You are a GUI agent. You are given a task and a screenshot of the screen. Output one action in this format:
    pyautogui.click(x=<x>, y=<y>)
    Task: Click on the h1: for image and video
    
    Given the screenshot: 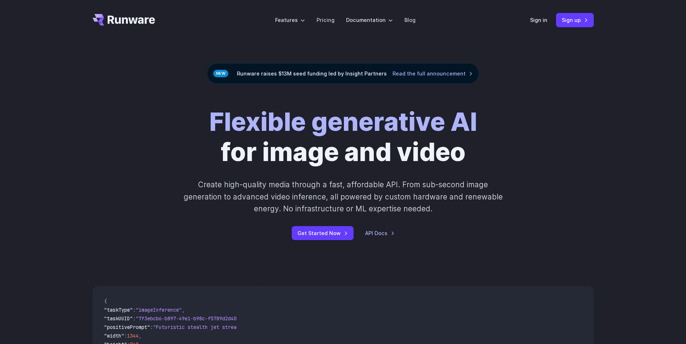 What is the action you would take?
    pyautogui.click(x=343, y=137)
    